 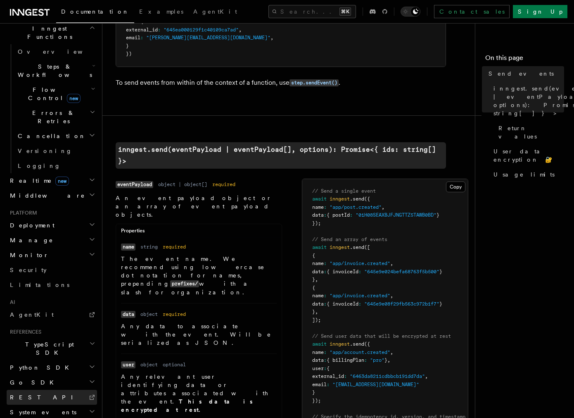 What do you see at coordinates (540, 12) in the screenshot?
I see `a: Sign Up` at bounding box center [540, 12].